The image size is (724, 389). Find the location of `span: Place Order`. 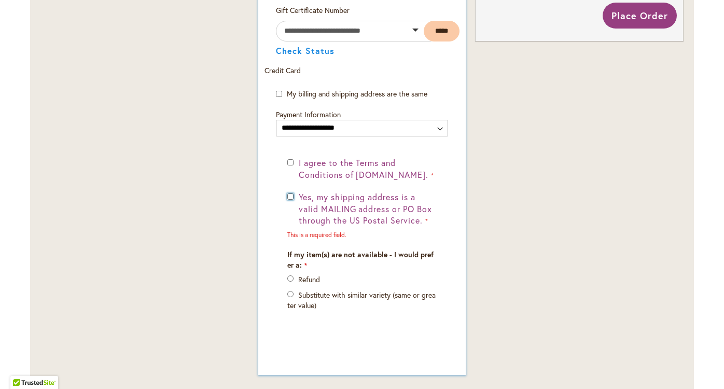

span: Place Order is located at coordinates (640, 16).